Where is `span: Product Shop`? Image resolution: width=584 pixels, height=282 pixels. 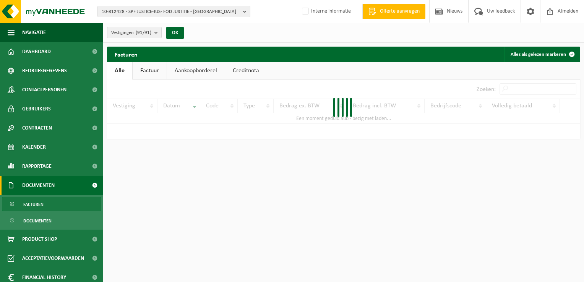 span: Product Shop is located at coordinates (39, 239).